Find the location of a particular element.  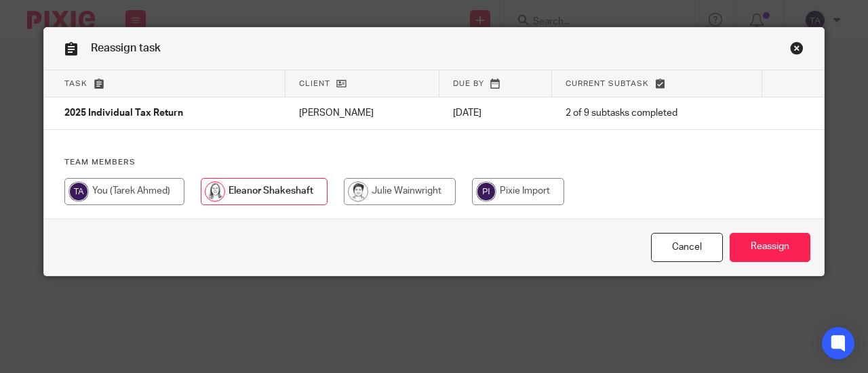

span: Task is located at coordinates (76, 83).